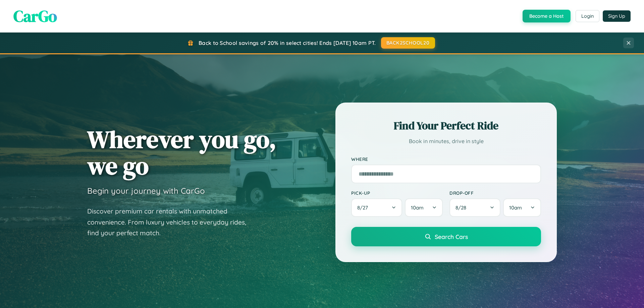  What do you see at coordinates (446, 126) in the screenshot?
I see `h2: Find Your Perfect Ride` at bounding box center [446, 126].